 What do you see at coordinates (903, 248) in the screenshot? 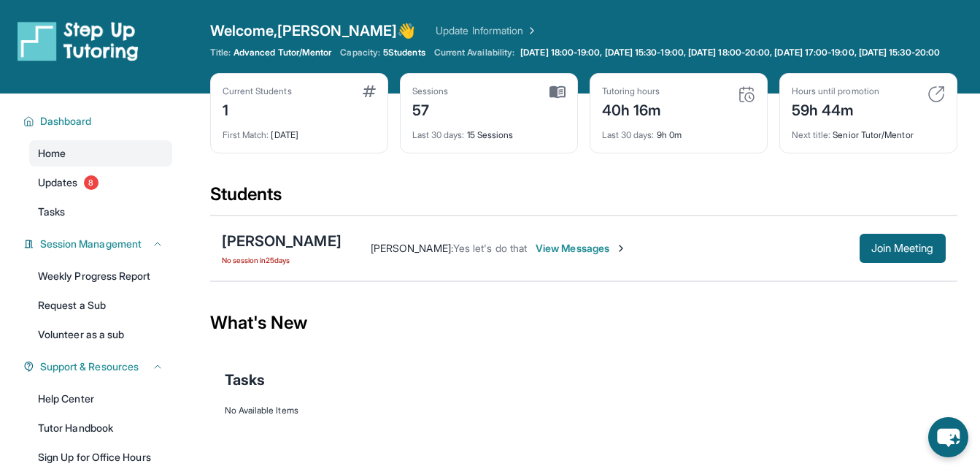
I see `span: Join Meeting` at bounding box center [903, 248].